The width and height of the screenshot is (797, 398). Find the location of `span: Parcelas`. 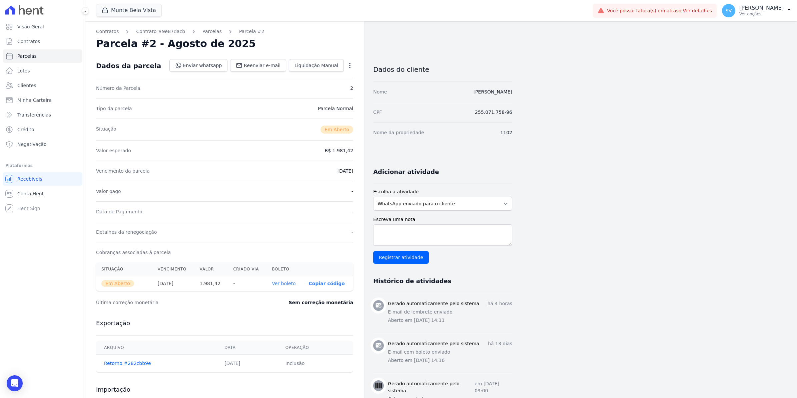

span: Parcelas is located at coordinates (27, 56).